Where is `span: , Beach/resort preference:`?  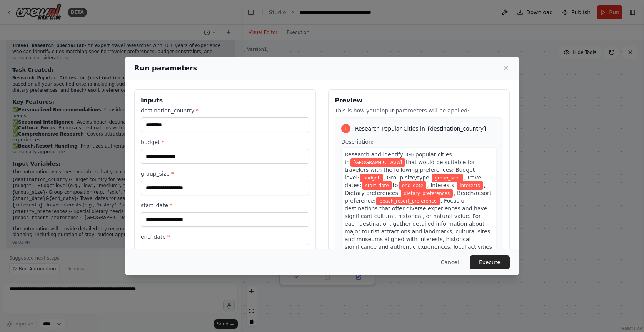
span: , Beach/resort preference: is located at coordinates (418, 197).